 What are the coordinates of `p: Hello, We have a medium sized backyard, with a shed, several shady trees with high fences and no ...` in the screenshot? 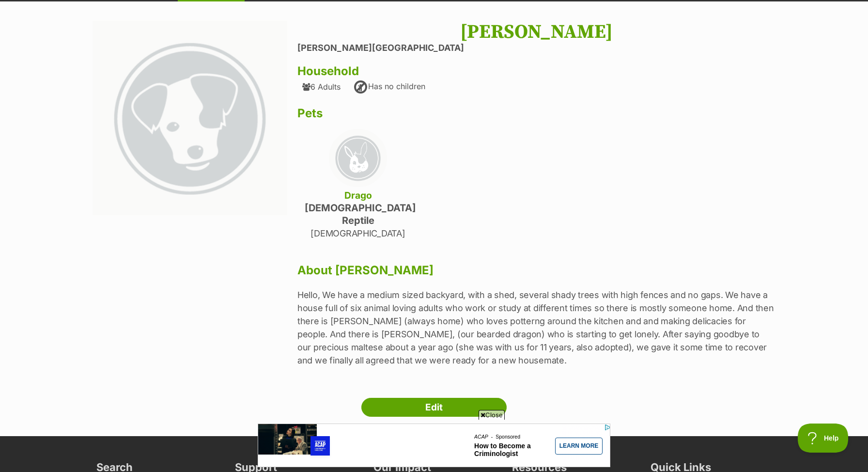 It's located at (536, 328).